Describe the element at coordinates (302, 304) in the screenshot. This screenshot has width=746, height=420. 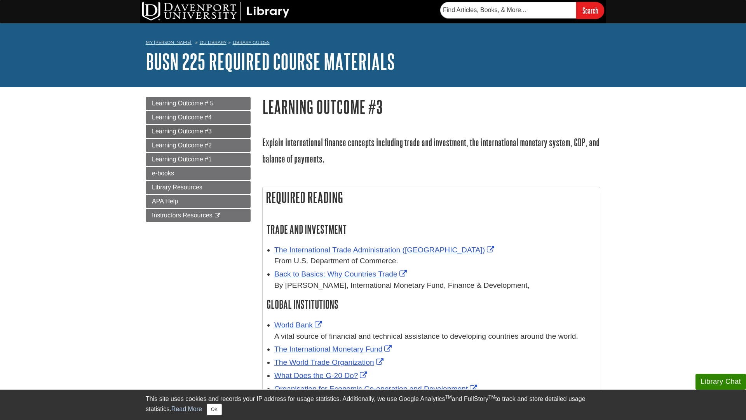
I see `span: GLOBAL INSTITUTIONS` at that location.